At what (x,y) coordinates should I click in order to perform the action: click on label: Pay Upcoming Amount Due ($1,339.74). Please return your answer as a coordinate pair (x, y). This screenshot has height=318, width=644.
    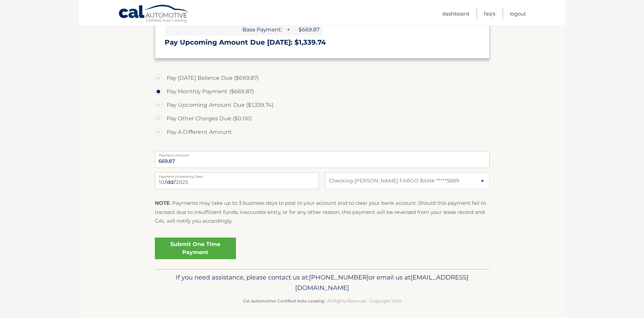
    Looking at the image, I should click on (322, 105).